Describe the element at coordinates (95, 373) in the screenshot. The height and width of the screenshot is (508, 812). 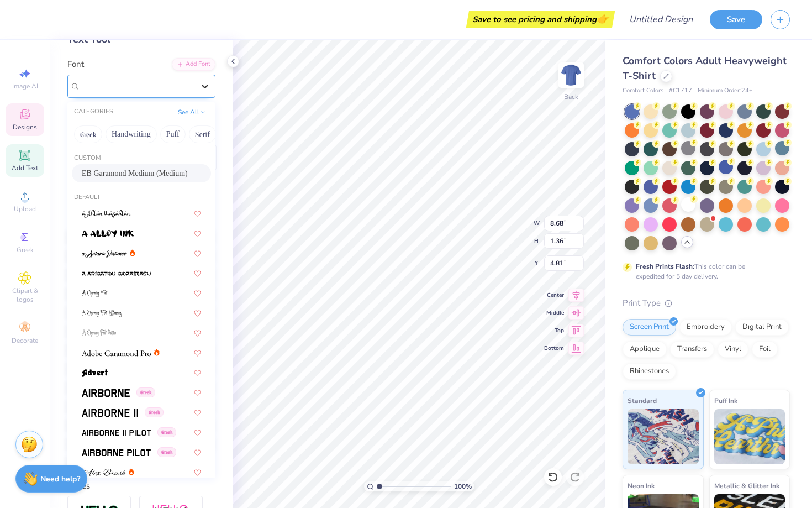
I see `img: Advert` at that location.